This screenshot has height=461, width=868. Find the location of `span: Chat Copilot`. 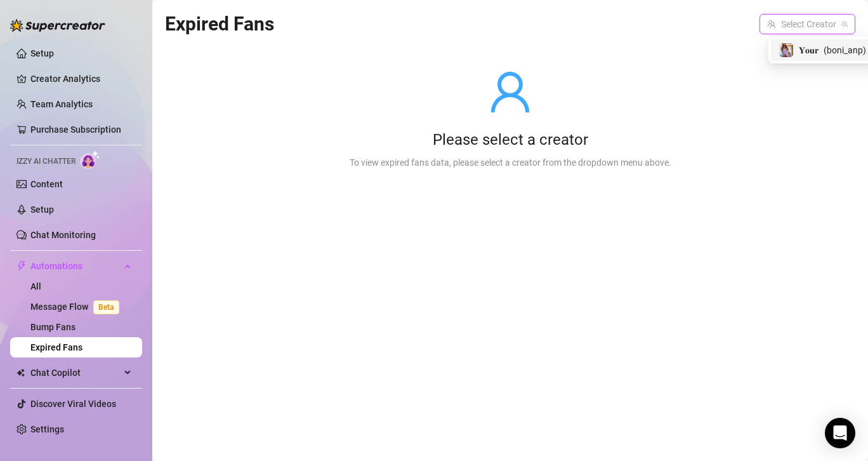

span: Chat Copilot is located at coordinates (75, 373).